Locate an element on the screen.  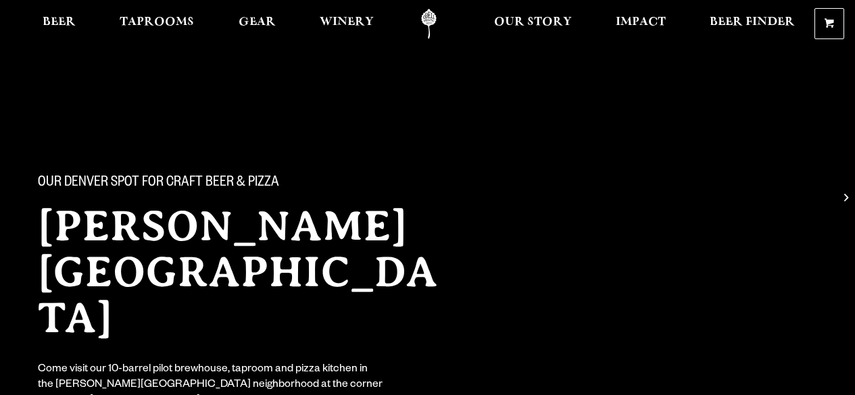
span: Taprooms is located at coordinates (157, 22).